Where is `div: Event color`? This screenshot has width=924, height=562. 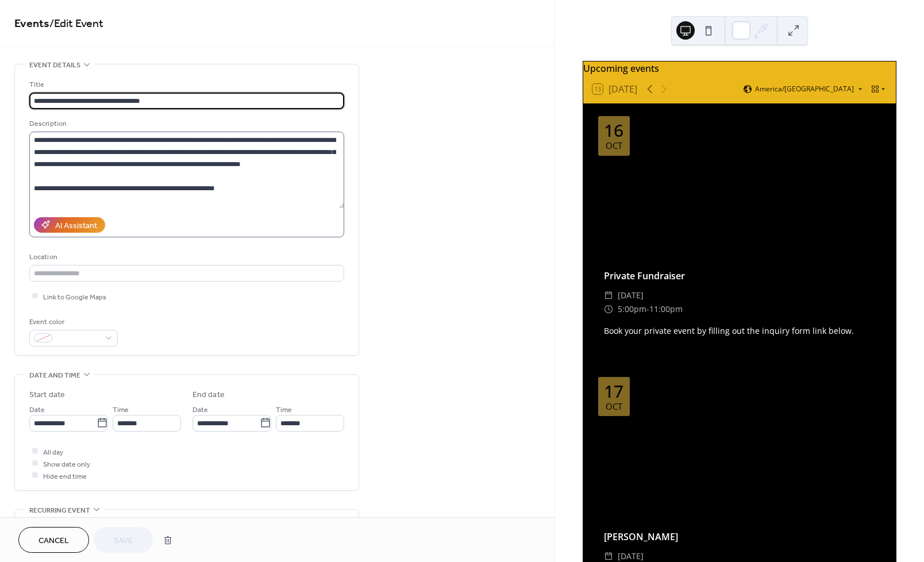
div: Event color is located at coordinates (73, 321).